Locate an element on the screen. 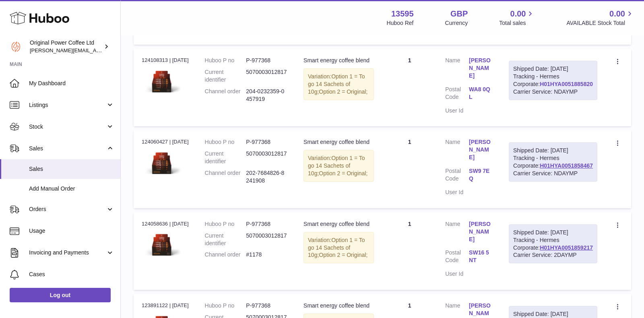 The width and height of the screenshot is (644, 318). span: Cases is located at coordinates (72, 274).